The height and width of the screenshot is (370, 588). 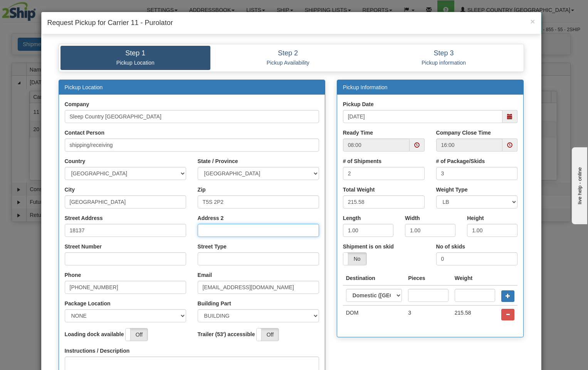 I want to click on h4: Step 2, so click(x=288, y=54).